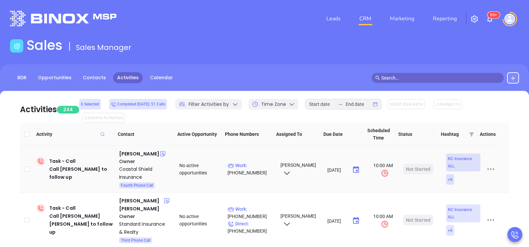 The height and width of the screenshot is (247, 529). What do you see at coordinates (274, 104) in the screenshot?
I see `span: Time Zone` at bounding box center [274, 104].